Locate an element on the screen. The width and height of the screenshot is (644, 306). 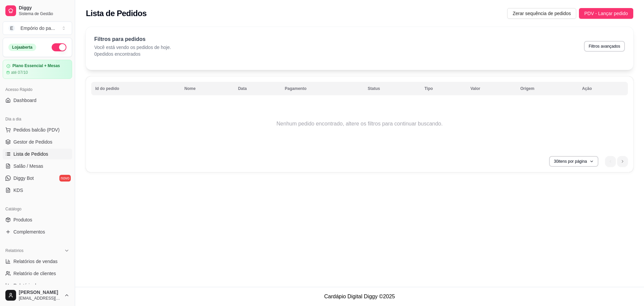
span: Gestor de Pedidos is located at coordinates (33, 142).